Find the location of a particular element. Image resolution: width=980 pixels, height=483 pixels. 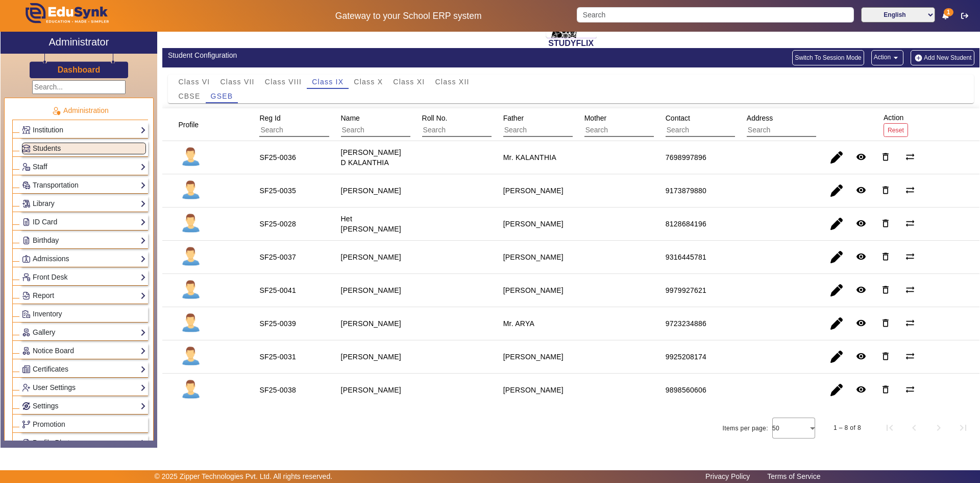

span: Reg Id is located at coordinates (269, 118).